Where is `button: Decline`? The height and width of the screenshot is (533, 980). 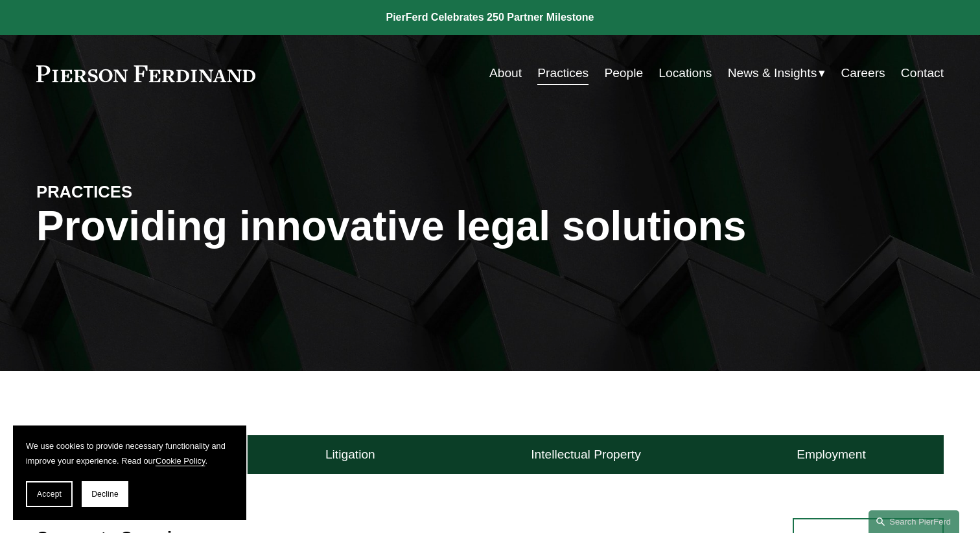
button: Decline is located at coordinates (105, 494).